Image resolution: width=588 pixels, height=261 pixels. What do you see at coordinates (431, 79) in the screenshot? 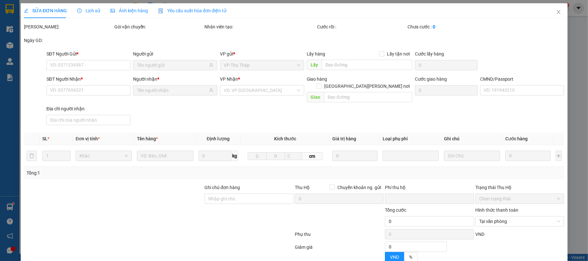
I see `label: Cước giao hàng` at bounding box center [431, 79].